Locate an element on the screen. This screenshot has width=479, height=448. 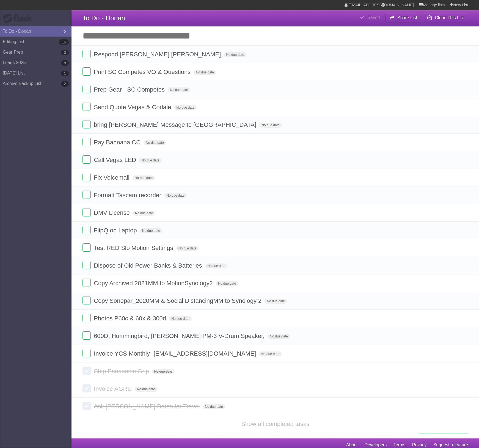
b: 15 is located at coordinates (64, 42).